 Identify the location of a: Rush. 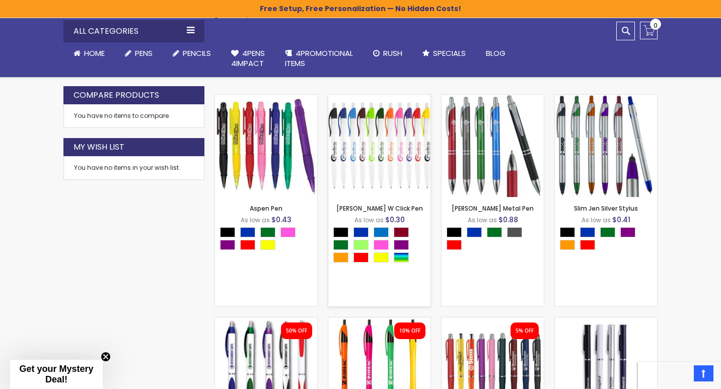
(388, 53).